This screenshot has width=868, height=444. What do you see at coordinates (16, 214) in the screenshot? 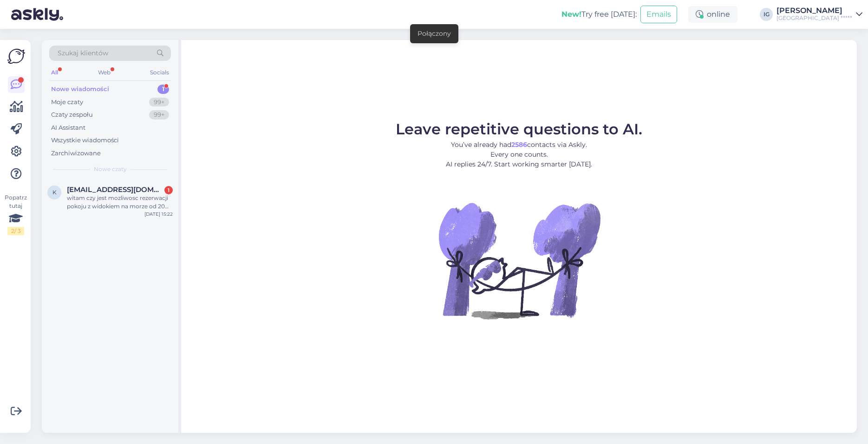
I see `div: Popatrz tutaj` at bounding box center [16, 214].